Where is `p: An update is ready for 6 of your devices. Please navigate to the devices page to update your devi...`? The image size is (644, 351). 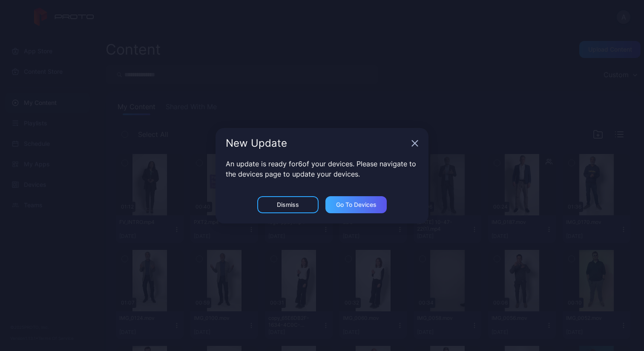
p: An update is ready for 6 of your devices. Please navigate to the devices page to update your devi... is located at coordinates (322, 169).